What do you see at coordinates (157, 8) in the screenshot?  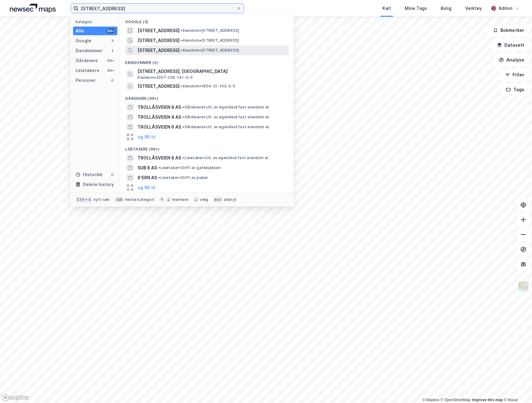 I see `input: Søk på adresse, matrikkel, gårdeiere, leietakere eller personer` at bounding box center [157, 8].